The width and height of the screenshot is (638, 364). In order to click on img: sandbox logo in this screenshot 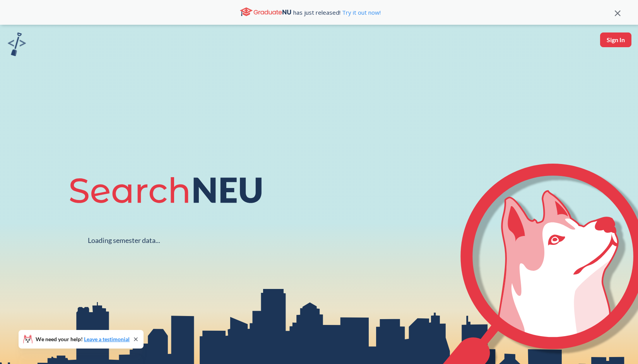, I will do `click(17, 44)`.